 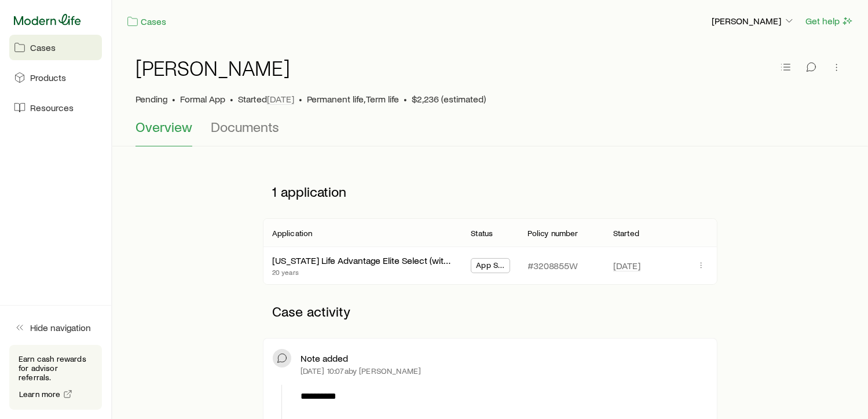 I want to click on p: Application, so click(x=292, y=233).